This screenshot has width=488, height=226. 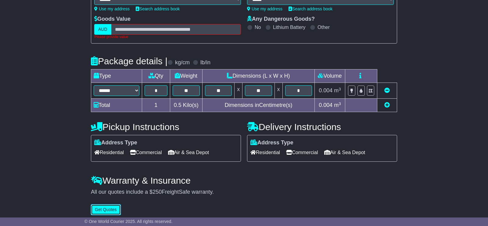 I want to click on h4: Pickup Instructions, so click(x=166, y=127).